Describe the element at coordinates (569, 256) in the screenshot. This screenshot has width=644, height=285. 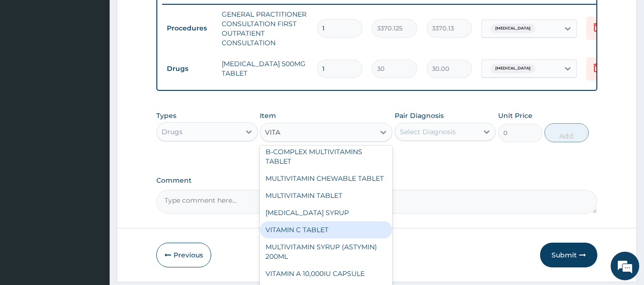
I see `button: Submit` at that location.